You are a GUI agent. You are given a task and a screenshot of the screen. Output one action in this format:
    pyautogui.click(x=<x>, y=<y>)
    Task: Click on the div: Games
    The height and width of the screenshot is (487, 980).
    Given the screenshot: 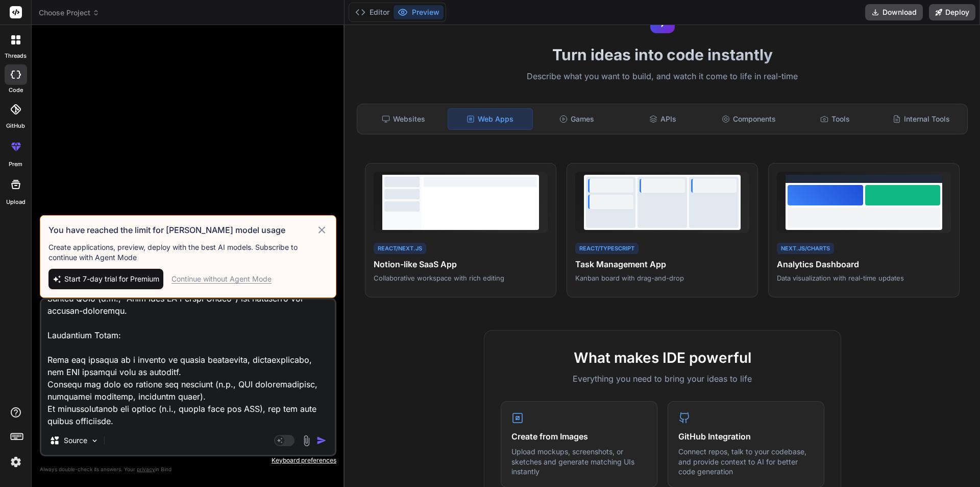 What is the action you would take?
    pyautogui.click(x=576, y=119)
    